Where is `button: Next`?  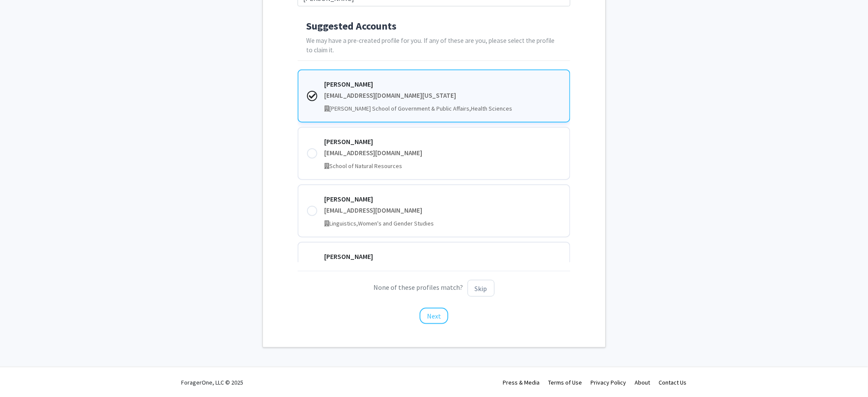
button: Next is located at coordinates (434, 316).